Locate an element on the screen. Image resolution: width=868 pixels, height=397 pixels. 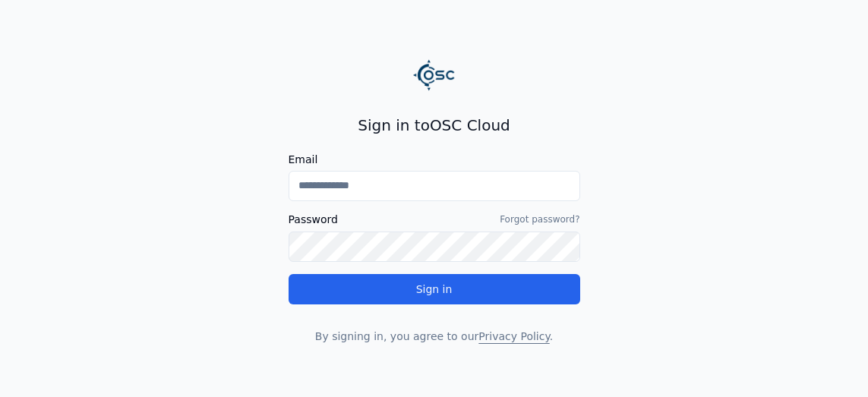
label: Password is located at coordinates (313, 219).